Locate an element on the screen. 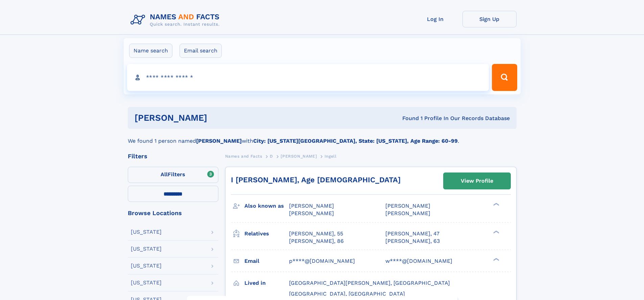 The width and height of the screenshot is (644, 300). span: All is located at coordinates (164, 174).